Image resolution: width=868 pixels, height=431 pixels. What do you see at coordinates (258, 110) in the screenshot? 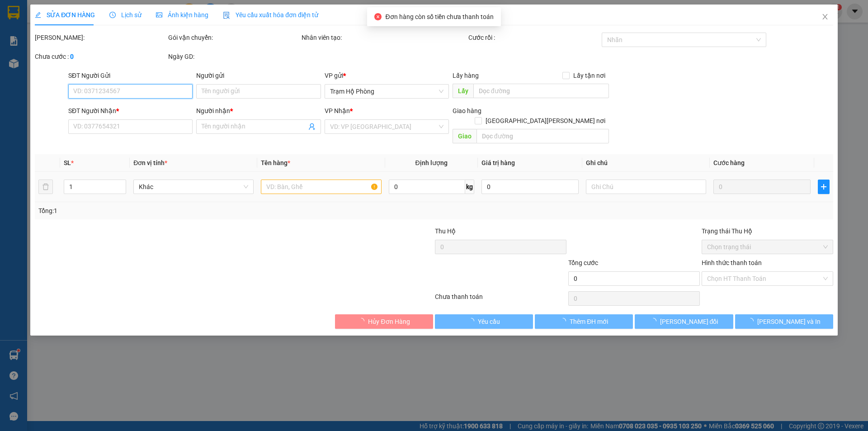
I see `div: Người nhận` at bounding box center [258, 110].